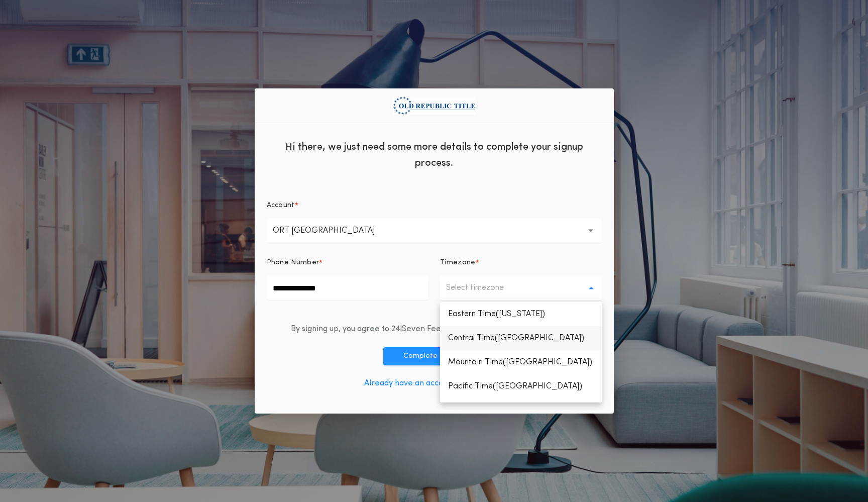 This screenshot has width=868, height=502. I want to click on ul: Select timezone, so click(521, 353).